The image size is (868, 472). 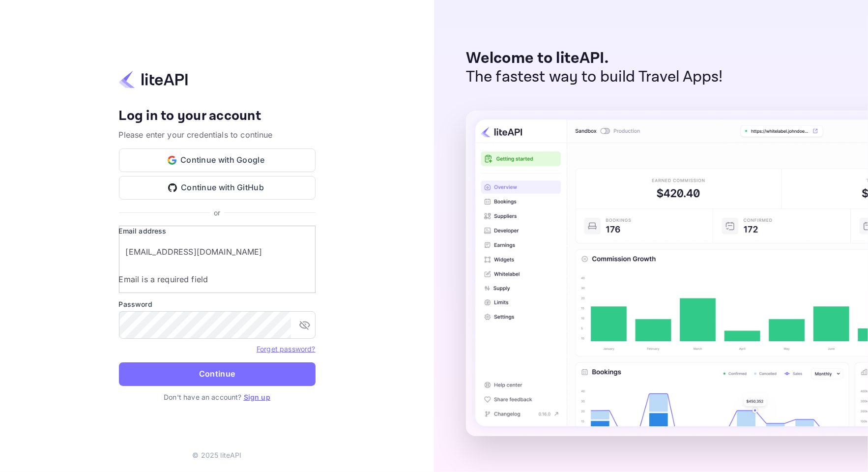 What do you see at coordinates (257, 397) in the screenshot?
I see `a: Sign up` at bounding box center [257, 397].